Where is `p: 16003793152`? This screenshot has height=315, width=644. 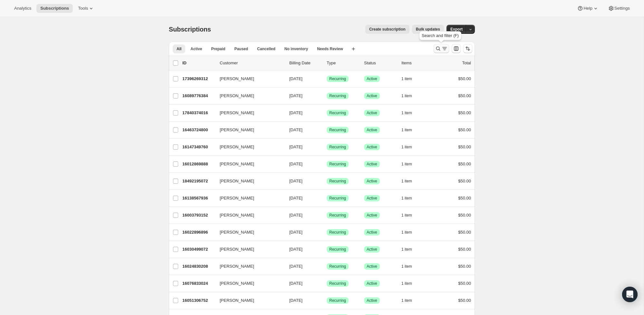 p: 16003793152 is located at coordinates (198, 215).